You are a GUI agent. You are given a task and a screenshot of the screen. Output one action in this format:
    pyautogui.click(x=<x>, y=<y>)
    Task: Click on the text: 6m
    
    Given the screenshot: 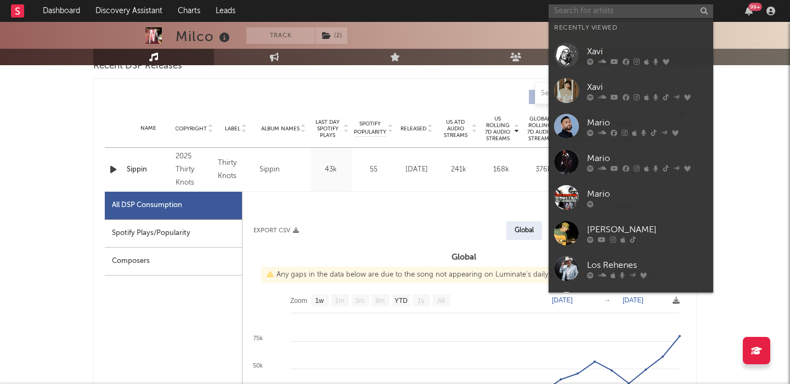 What is the action you would take?
    pyautogui.click(x=380, y=301)
    